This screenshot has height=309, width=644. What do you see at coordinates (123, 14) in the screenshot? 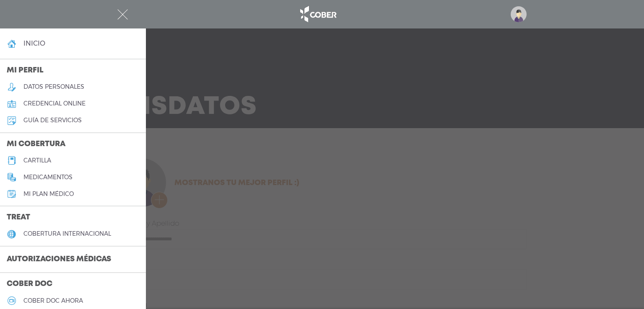
I see `img: Cober_menu-close-white.svg` at bounding box center [123, 14].